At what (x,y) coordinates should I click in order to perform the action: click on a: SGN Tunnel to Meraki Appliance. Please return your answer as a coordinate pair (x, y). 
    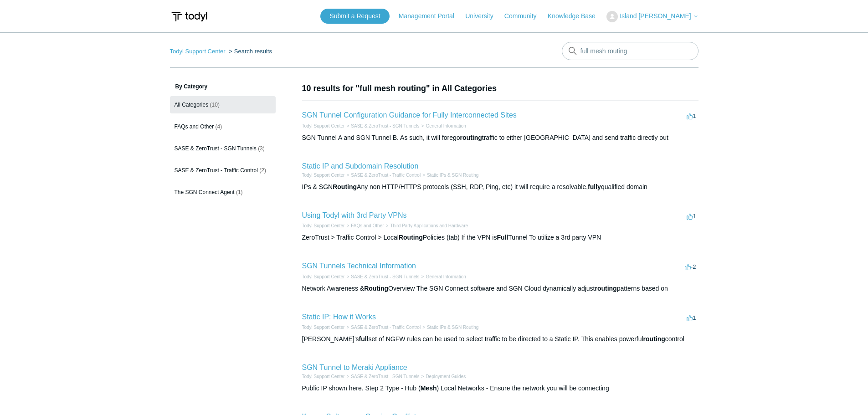
    Looking at the image, I should click on (354, 367).